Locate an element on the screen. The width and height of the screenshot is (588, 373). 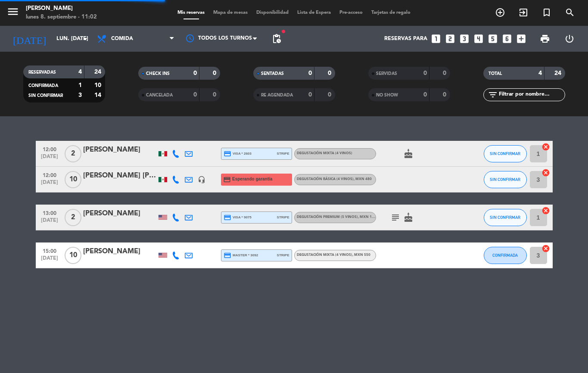
span: fiber_manual_record is located at coordinates (283, 32).